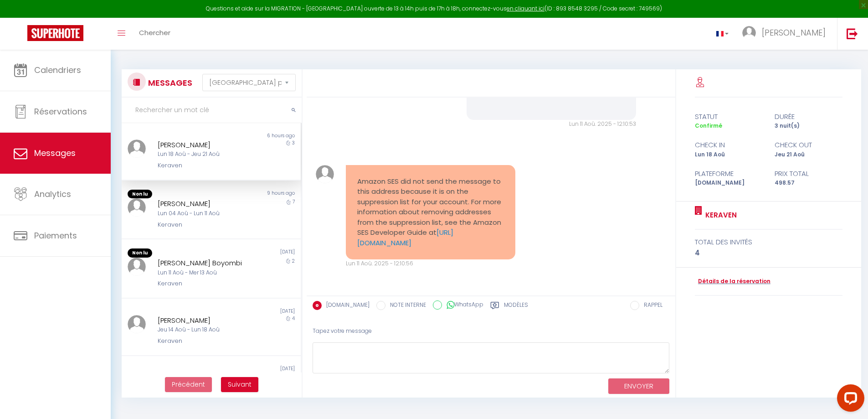 Image resolution: width=868 pixels, height=419 pixels. I want to click on div: Lun 18 Aoû - Jeu 21 Aoû, so click(204, 154).